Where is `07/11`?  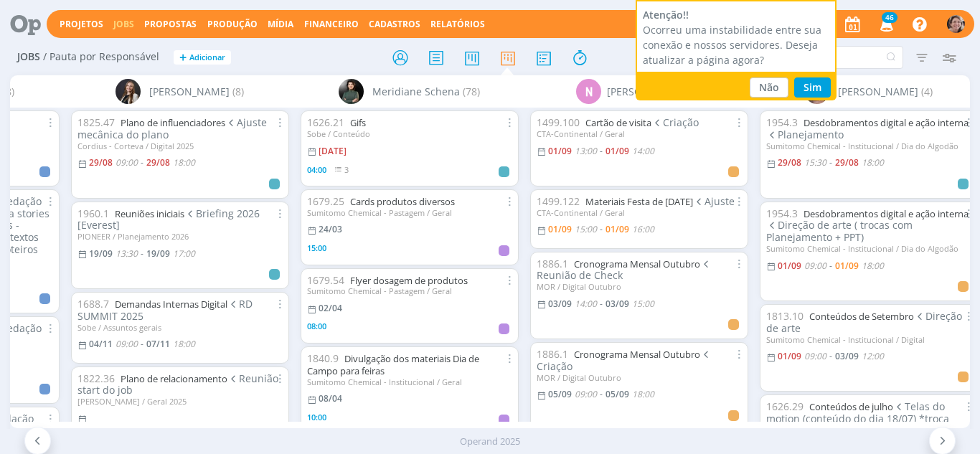
07/11 is located at coordinates (158, 344).